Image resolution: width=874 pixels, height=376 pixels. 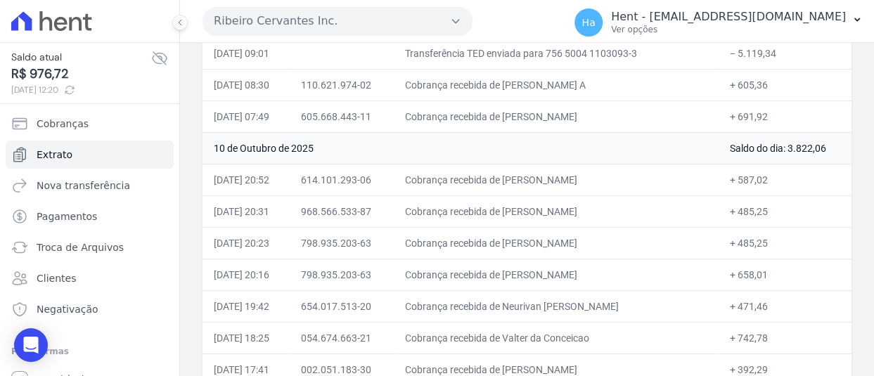 I want to click on span: Clientes, so click(x=56, y=279).